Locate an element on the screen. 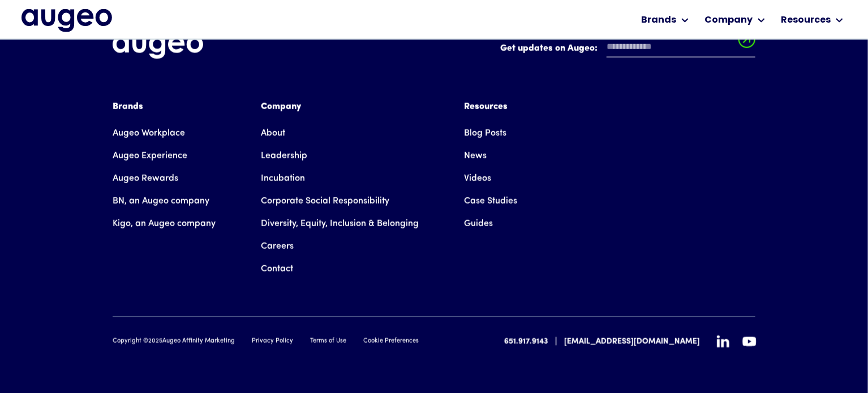  a: Corporate Social Responsibility is located at coordinates (325, 201).